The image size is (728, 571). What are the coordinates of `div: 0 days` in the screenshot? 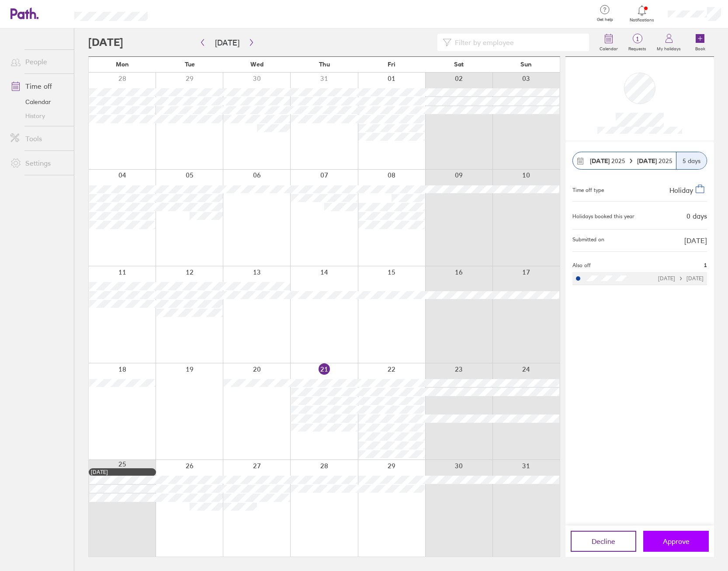 It's located at (697, 216).